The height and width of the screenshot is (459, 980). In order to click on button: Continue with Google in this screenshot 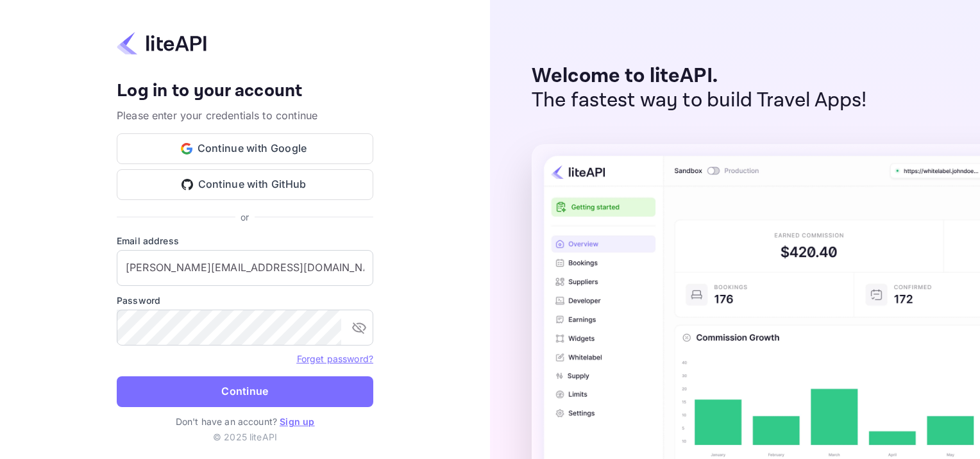, I will do `click(245, 149)`.